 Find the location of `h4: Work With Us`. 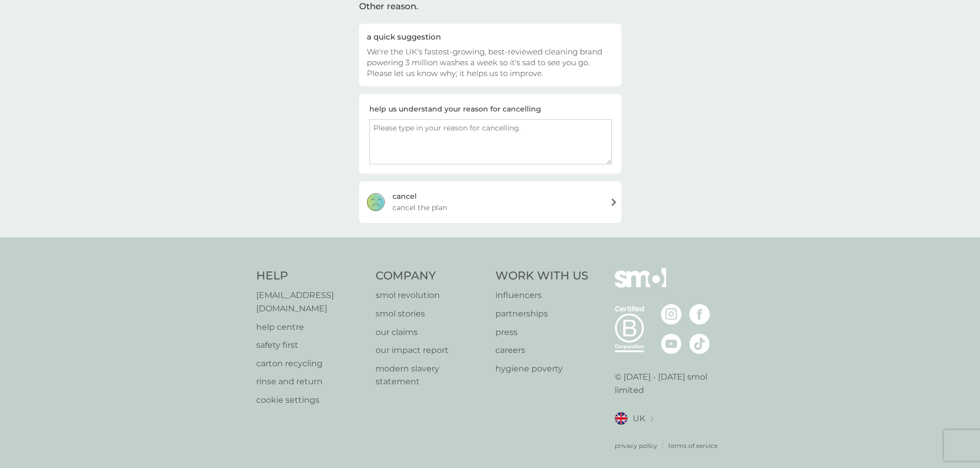

h4: Work With Us is located at coordinates (541, 276).